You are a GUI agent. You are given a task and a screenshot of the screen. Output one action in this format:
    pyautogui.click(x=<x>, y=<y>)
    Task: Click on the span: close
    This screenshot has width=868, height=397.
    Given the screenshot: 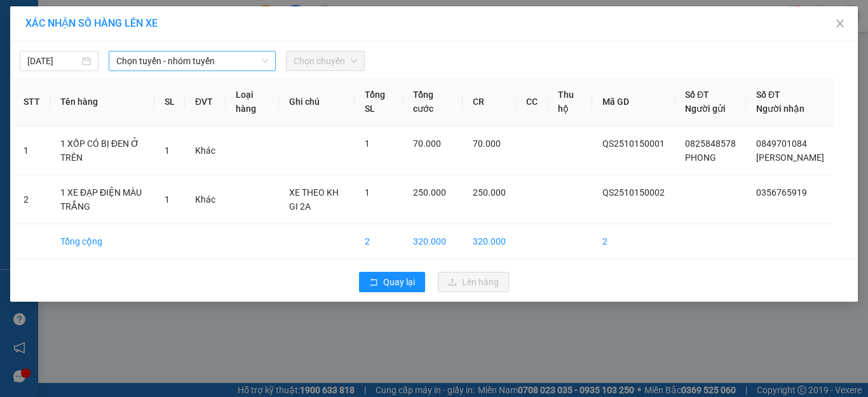 What is the action you would take?
    pyautogui.click(x=840, y=24)
    